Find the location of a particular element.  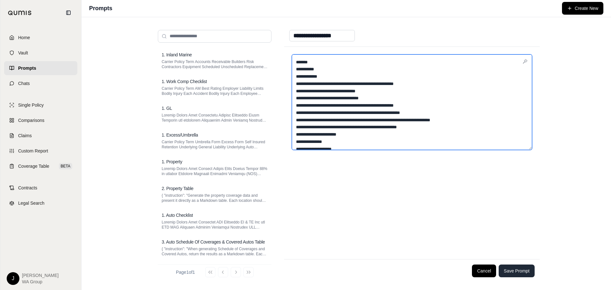

button: Collapse sidebar is located at coordinates (68, 13).